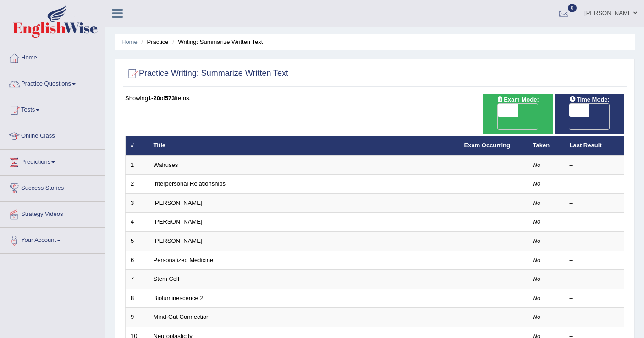 This screenshot has width=644, height=338. I want to click on a: Predictions, so click(52, 161).